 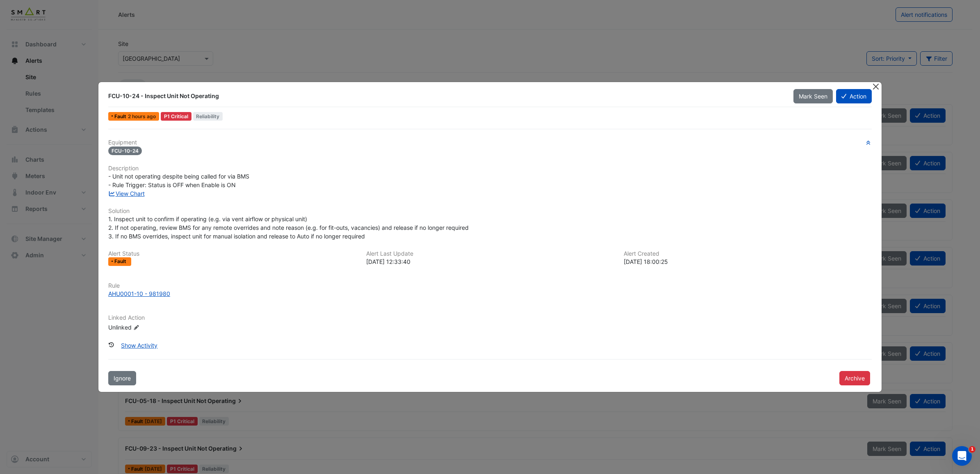 What do you see at coordinates (208, 116) in the screenshot?
I see `span: Reliability` at bounding box center [208, 116].